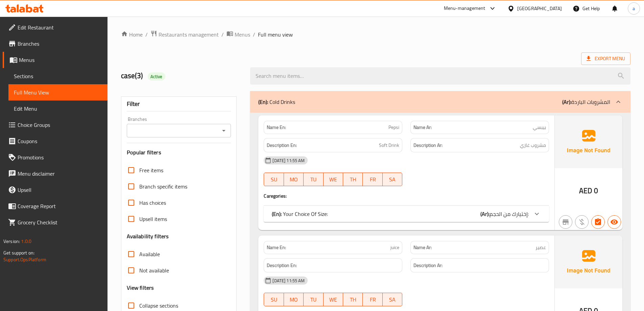 The image size is (644, 311). I want to click on span: إختيارك من الحجم:, so click(509, 214).